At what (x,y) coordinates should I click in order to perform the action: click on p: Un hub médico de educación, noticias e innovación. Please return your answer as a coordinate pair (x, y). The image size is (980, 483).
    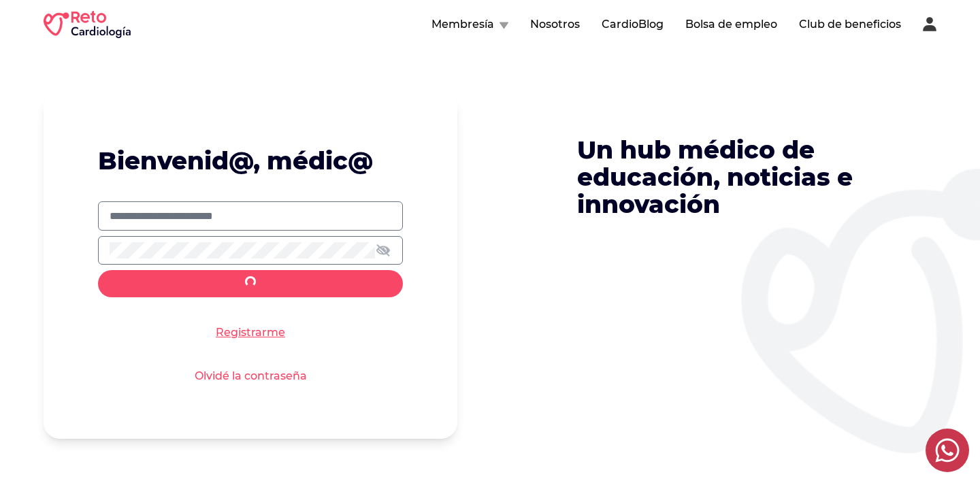
    Looking at the image, I should click on (729, 177).